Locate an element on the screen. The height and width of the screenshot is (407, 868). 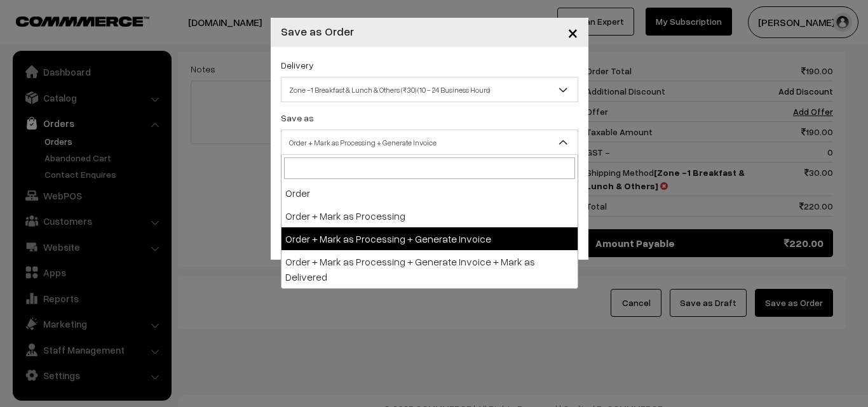
button: Close is located at coordinates (572, 32).